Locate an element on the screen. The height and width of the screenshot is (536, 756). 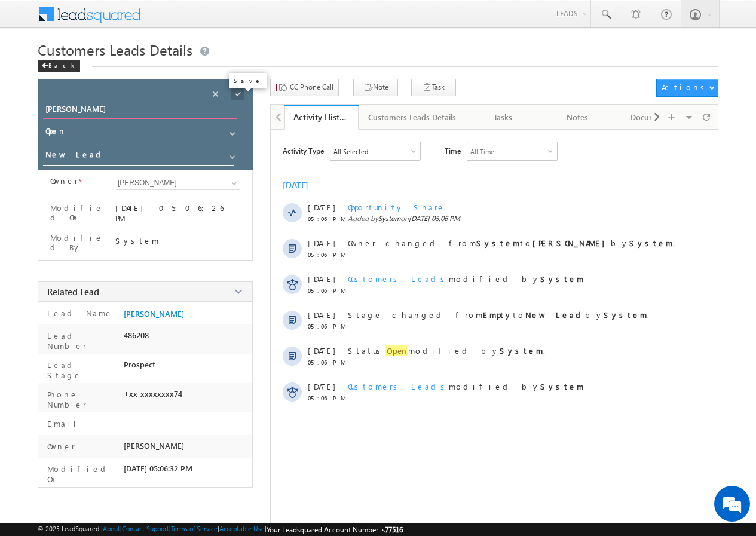
a: Activity History is located at coordinates (321, 117).